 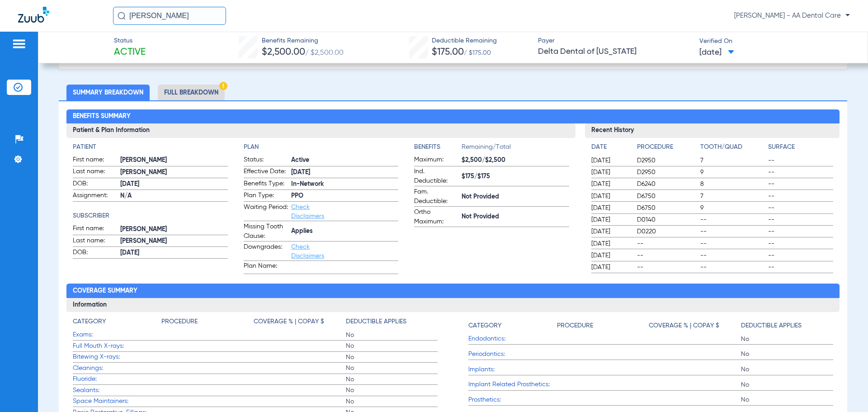 What do you see at coordinates (801, 149) in the screenshot?
I see `app-breakdown-title: Surface` at bounding box center [801, 149].